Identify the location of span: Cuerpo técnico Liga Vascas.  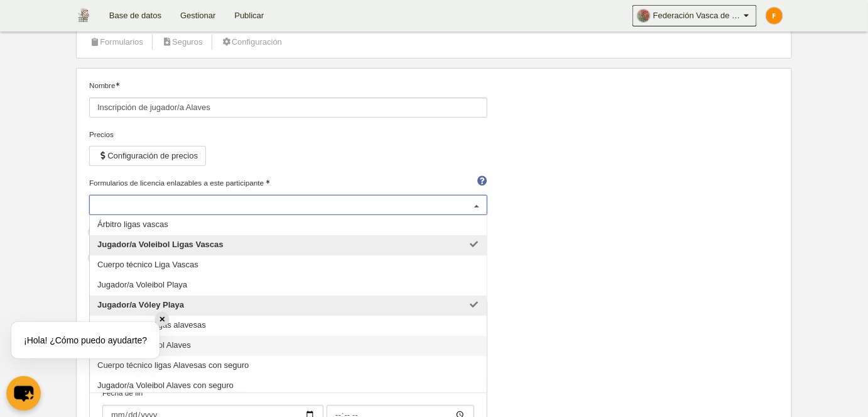
(148, 264).